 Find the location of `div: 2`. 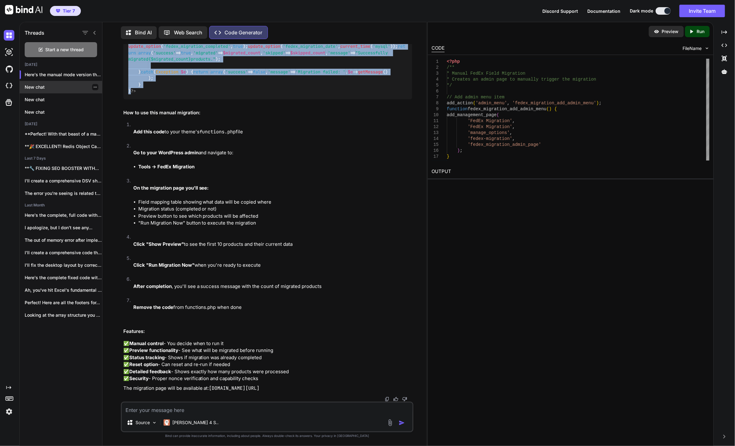

div: 2 is located at coordinates (435, 67).